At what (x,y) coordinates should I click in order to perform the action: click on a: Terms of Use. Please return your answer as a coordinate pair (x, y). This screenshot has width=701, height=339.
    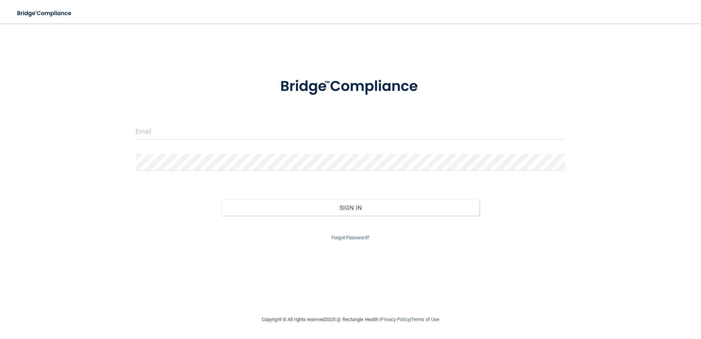
    Looking at the image, I should click on (425, 319).